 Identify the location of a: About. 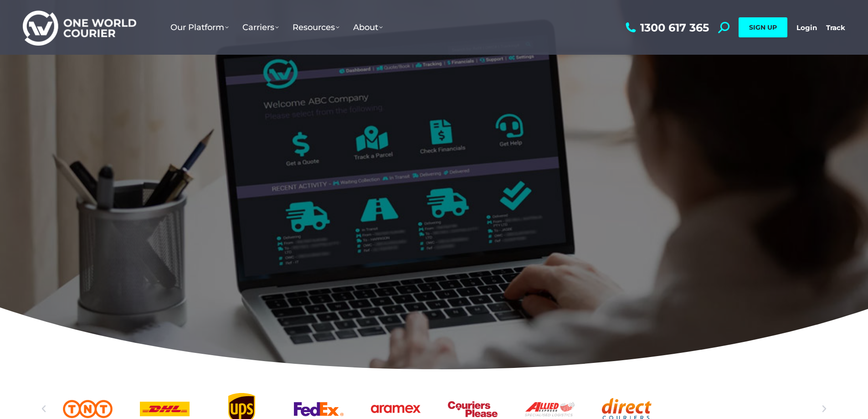
(368, 27).